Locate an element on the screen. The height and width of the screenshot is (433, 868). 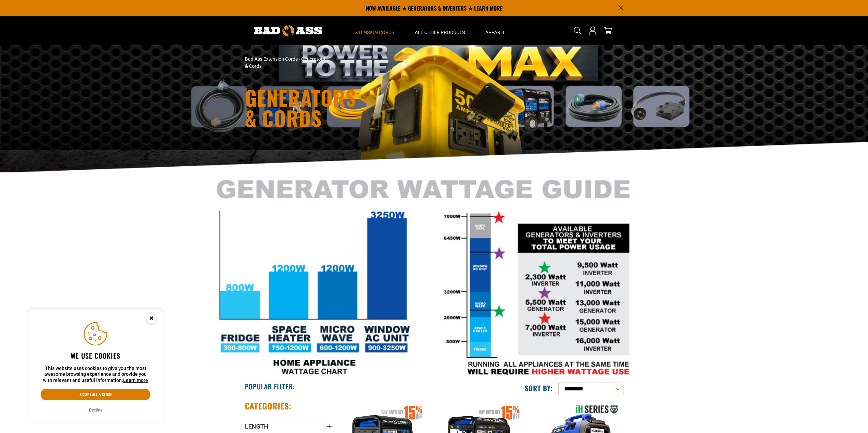
a: Learn more is located at coordinates (135, 380).